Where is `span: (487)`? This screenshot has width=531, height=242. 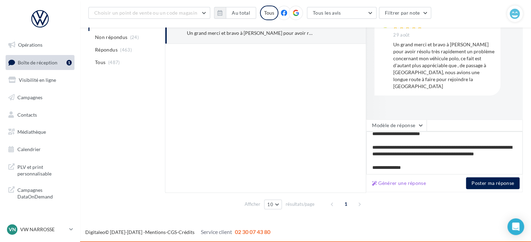
span: (487) is located at coordinates (114, 62).